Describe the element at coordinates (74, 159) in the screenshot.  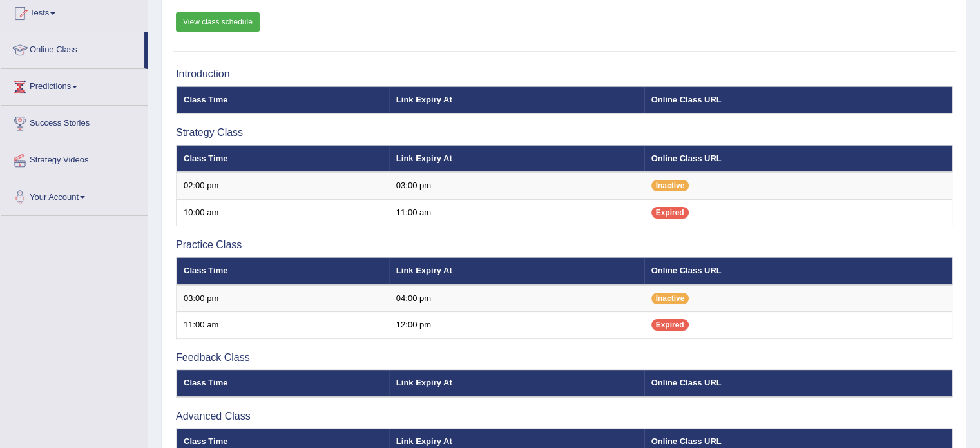
I see `a: Strategy Videos` at that location.